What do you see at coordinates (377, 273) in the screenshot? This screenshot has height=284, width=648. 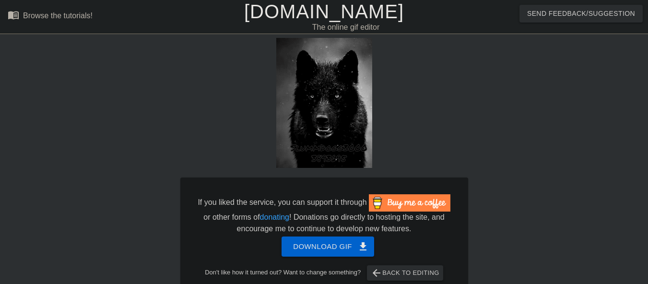 I see `span: arrow_back` at bounding box center [377, 273].